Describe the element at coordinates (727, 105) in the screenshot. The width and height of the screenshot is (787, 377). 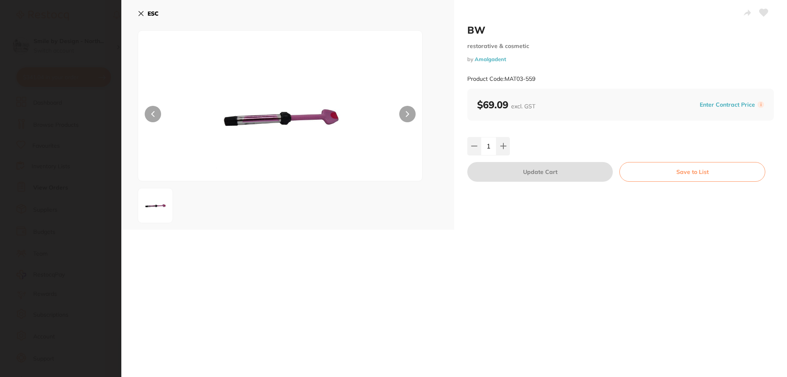
I see `button: Enter Contract Price` at that location.